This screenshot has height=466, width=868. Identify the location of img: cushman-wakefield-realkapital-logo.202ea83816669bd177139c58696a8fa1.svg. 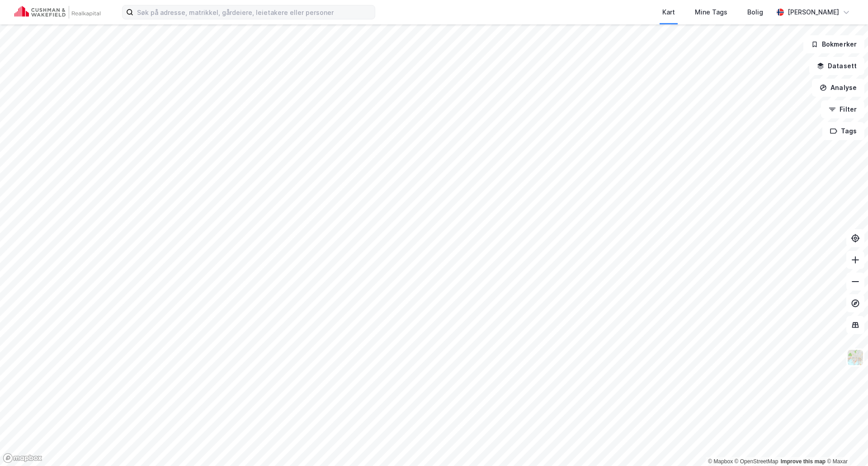
(57, 12).